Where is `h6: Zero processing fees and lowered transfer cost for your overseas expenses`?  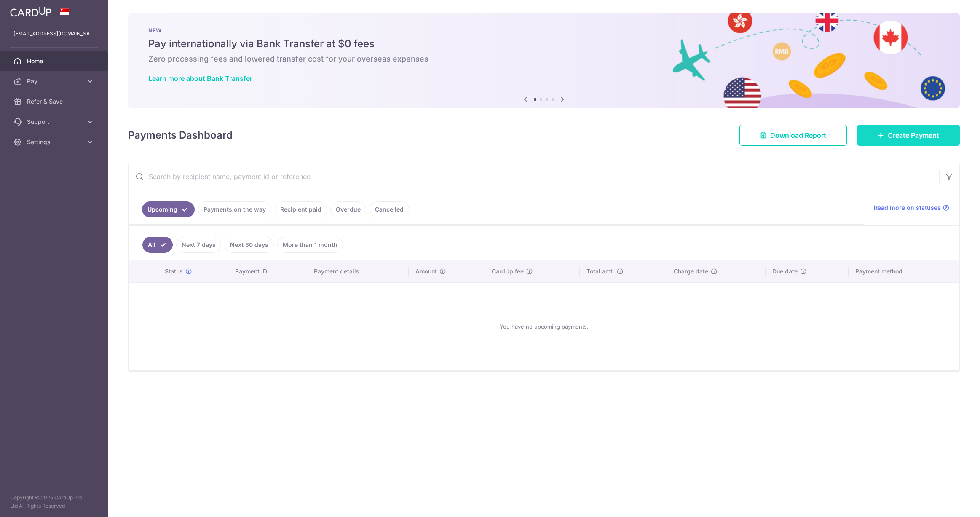 h6: Zero processing fees and lowered transfer cost for your overseas expenses is located at coordinates (544, 59).